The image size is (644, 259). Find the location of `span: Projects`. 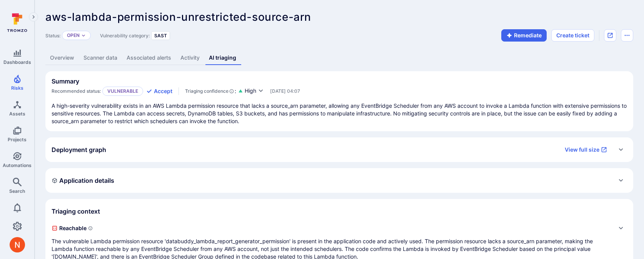

span: Projects is located at coordinates (17, 140).